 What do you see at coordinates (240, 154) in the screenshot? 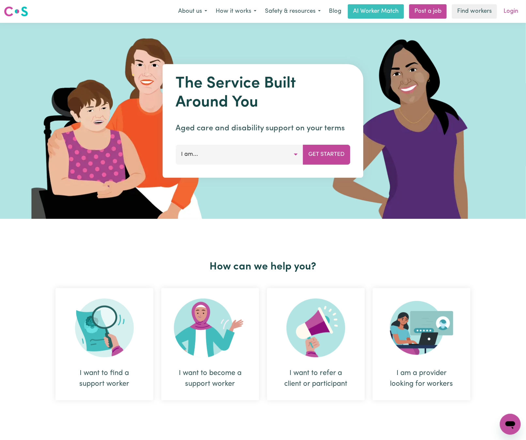
I see `button: I am...` at bounding box center [240, 154].